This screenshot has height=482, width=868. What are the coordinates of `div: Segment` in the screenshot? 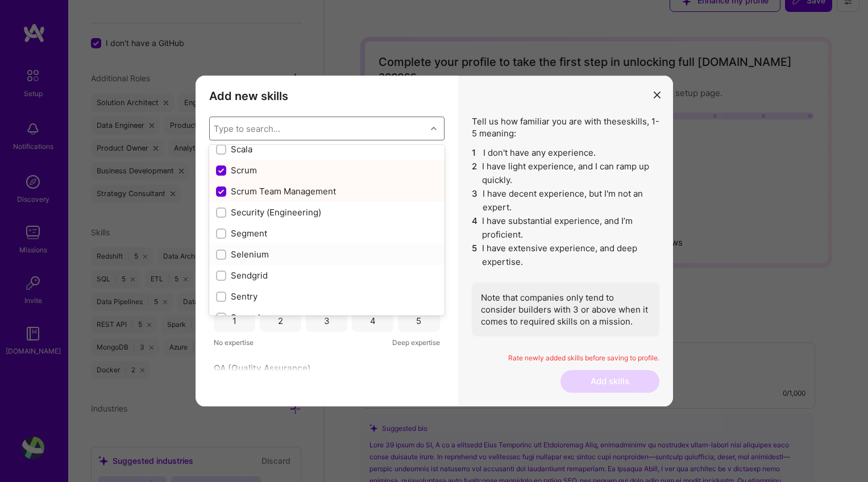 It's located at (327, 233).